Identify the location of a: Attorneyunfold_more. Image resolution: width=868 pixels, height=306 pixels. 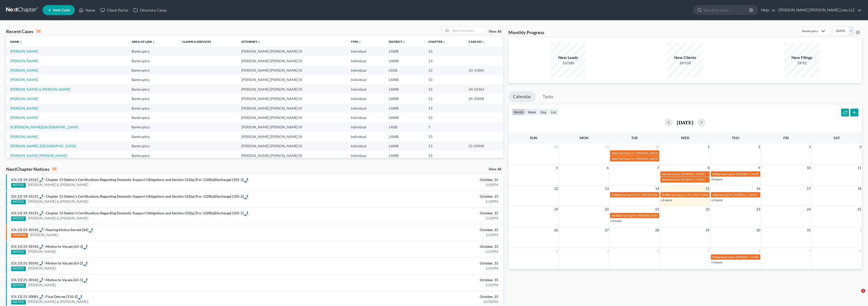
(251, 41).